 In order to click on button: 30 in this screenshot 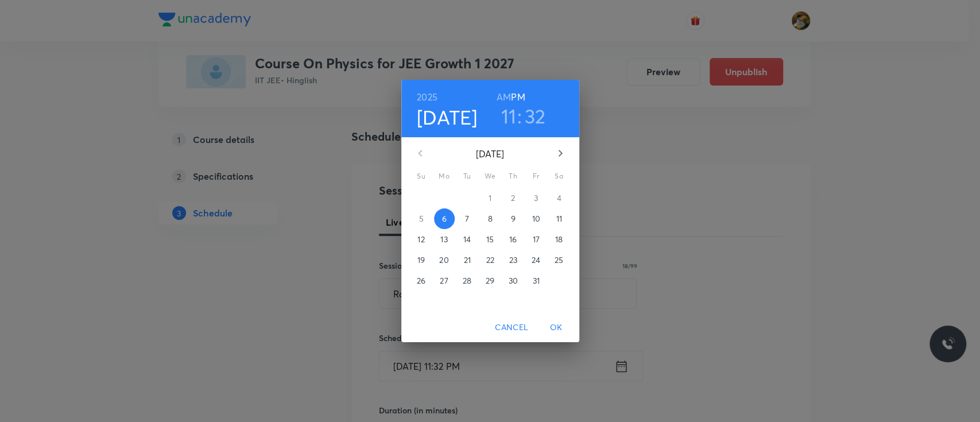, I will do `click(513, 281)`.